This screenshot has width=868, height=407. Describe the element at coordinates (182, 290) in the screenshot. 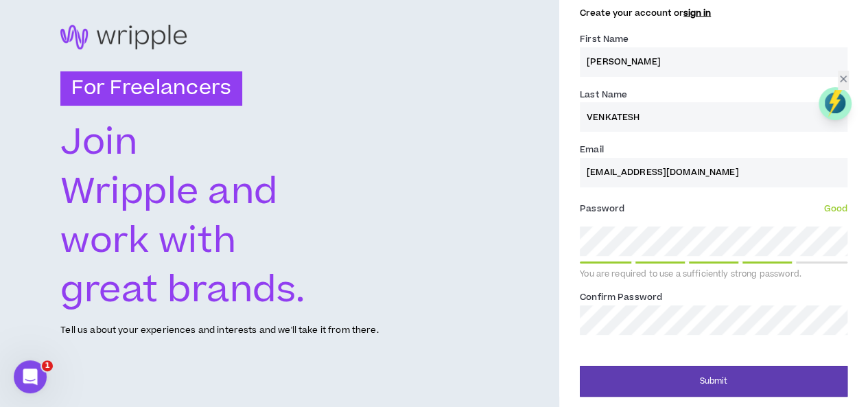

I see `text: great brands.` at that location.